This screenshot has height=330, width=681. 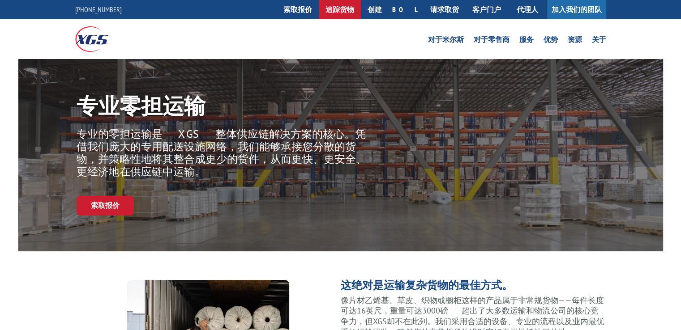 What do you see at coordinates (141, 106) in the screenshot?
I see `font: 专业零担运输` at bounding box center [141, 106].